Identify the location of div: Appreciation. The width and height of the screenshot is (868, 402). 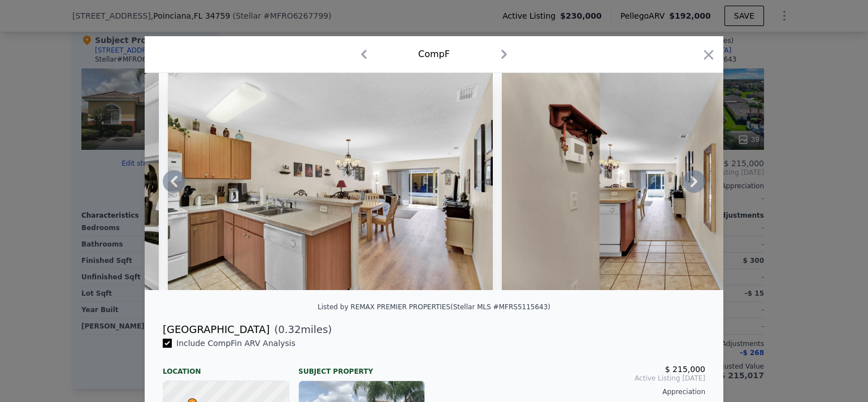
(574, 392).